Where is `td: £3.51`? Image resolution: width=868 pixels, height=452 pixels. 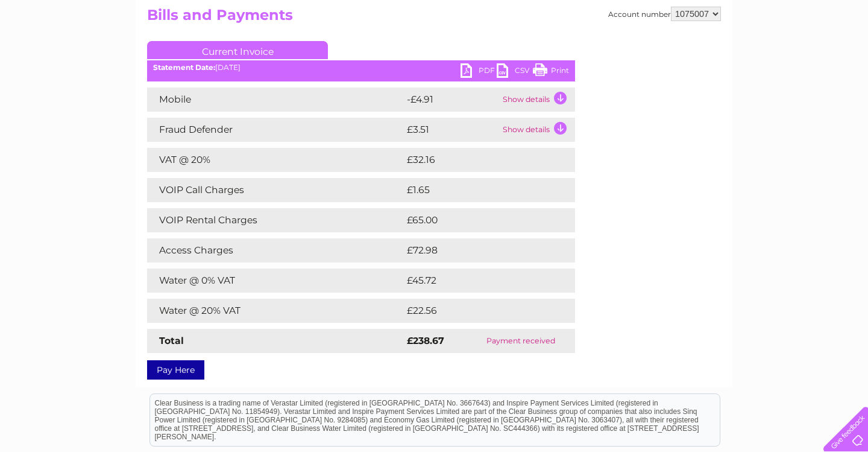 td: £3.51 is located at coordinates (452, 130).